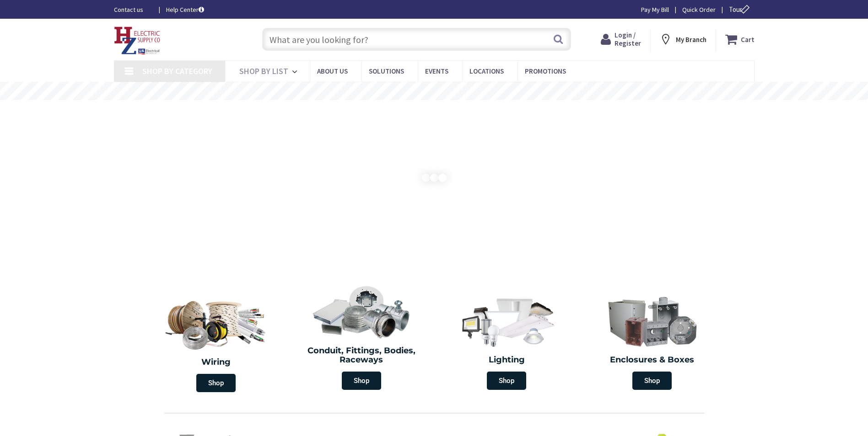 The width and height of the screenshot is (868, 436). I want to click on span: Promotions, so click(545, 71).